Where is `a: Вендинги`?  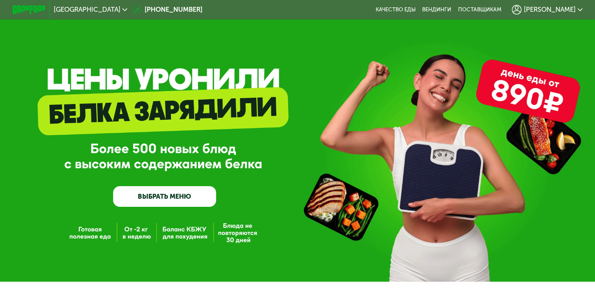 a: Вендинги is located at coordinates (437, 10).